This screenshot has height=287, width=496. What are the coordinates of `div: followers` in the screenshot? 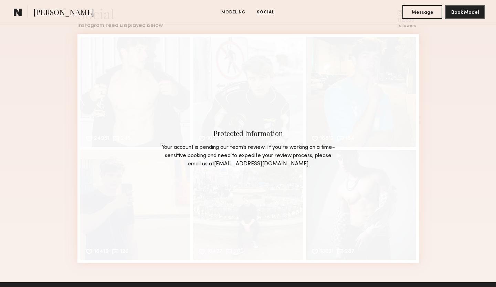 It's located at (407, 26).